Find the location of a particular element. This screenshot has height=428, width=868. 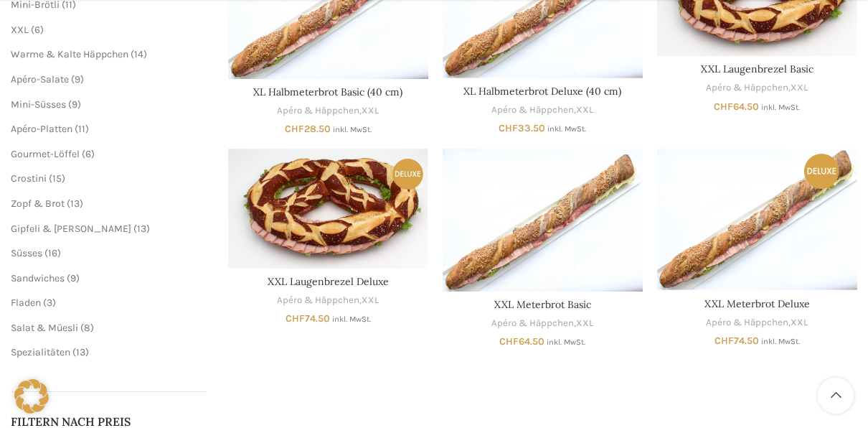

span: XXL is located at coordinates (19, 29).